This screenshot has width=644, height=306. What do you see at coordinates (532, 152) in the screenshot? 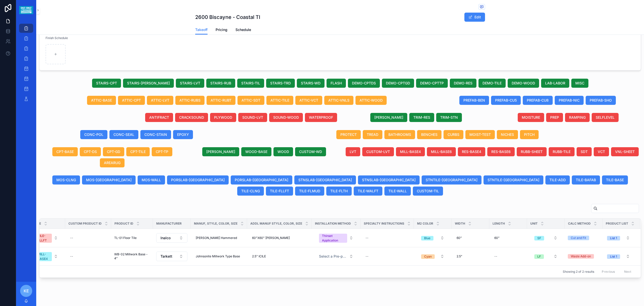
I see `button: RUBB-SHEET` at bounding box center [532, 152].